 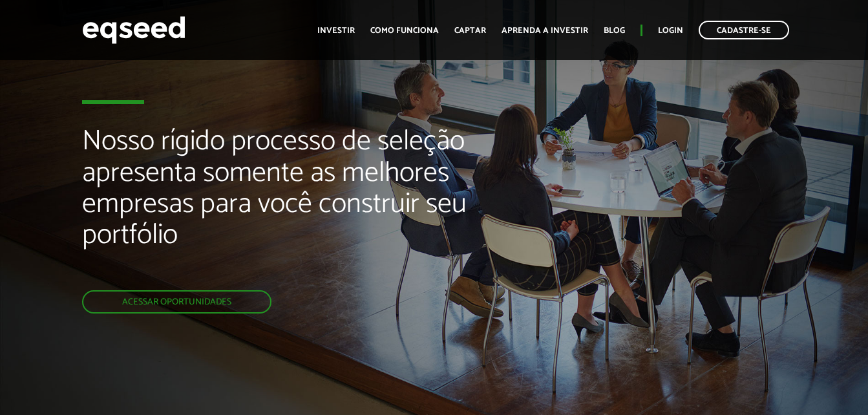 What do you see at coordinates (670, 30) in the screenshot?
I see `a: Login` at bounding box center [670, 30].